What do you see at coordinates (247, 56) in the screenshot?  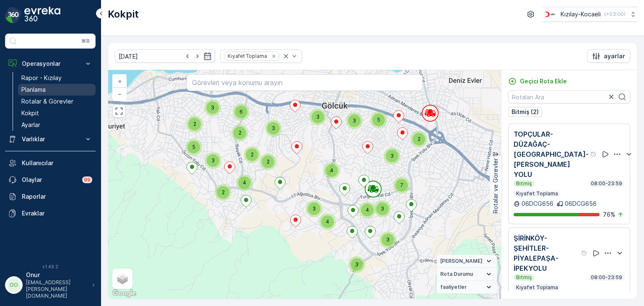 I see `div: Kıyafet Toplama` at bounding box center [247, 56].